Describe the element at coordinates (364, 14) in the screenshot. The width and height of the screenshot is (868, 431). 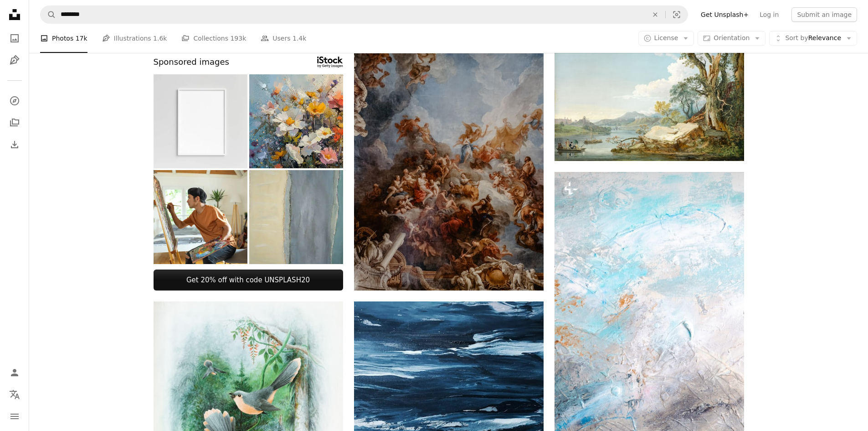
I see `form: Find visuals sitewide` at that location.